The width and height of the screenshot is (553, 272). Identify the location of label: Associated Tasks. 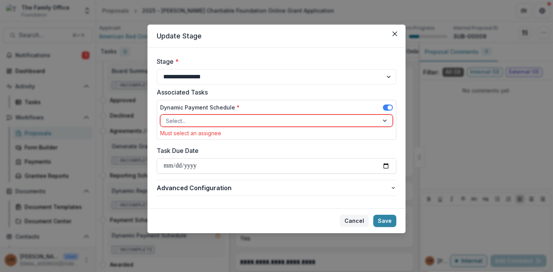
(274, 92).